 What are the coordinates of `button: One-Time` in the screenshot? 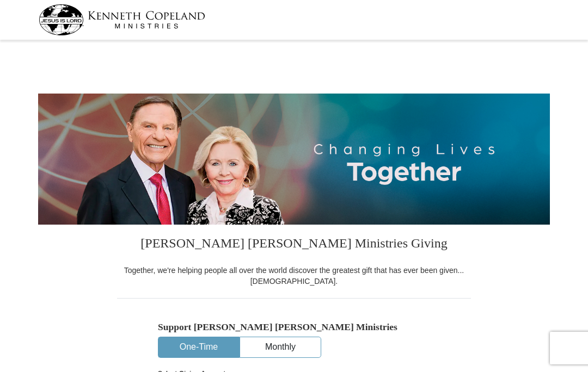 It's located at (199, 347).